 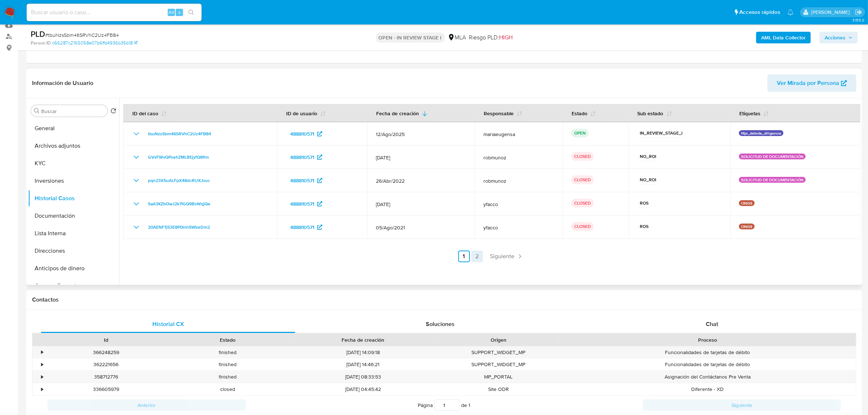 I want to click on span: HIGH, so click(x=506, y=37).